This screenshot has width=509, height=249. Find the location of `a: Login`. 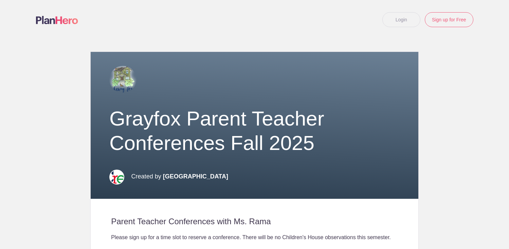

a: Login is located at coordinates (402, 20).